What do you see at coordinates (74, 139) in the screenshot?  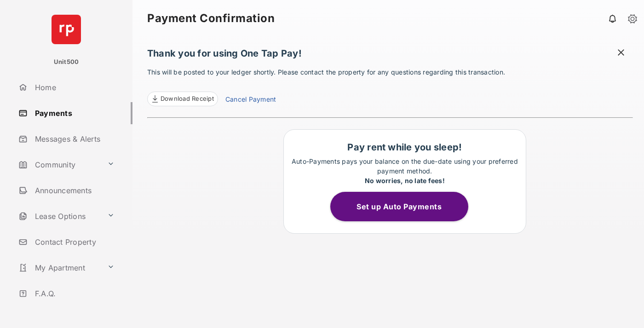 I see `a: Messages & Alerts` at bounding box center [74, 139].